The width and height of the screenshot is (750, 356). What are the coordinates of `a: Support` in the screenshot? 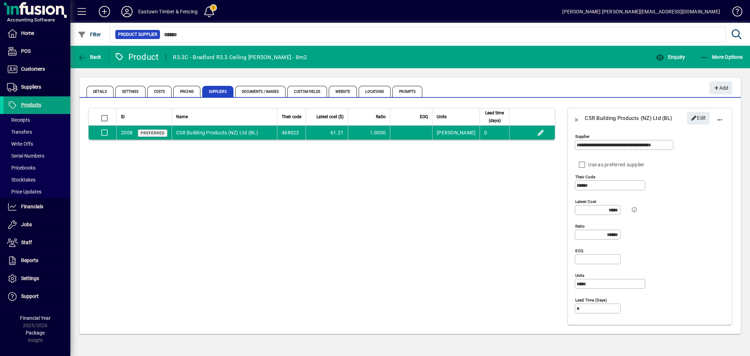 It's located at (37, 297).